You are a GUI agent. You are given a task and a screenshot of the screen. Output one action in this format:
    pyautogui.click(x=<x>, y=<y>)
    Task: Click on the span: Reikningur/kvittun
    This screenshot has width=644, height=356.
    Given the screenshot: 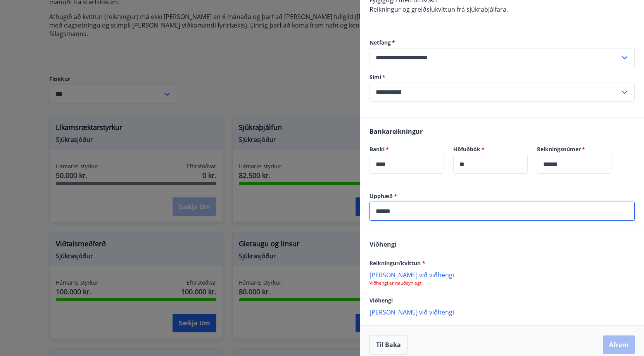 What is the action you would take?
    pyautogui.click(x=398, y=263)
    